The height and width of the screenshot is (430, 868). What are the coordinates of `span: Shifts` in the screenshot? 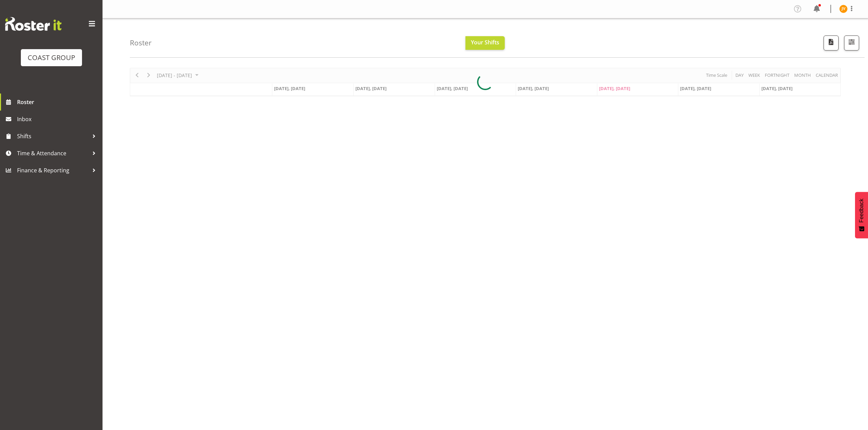 It's located at (53, 136).